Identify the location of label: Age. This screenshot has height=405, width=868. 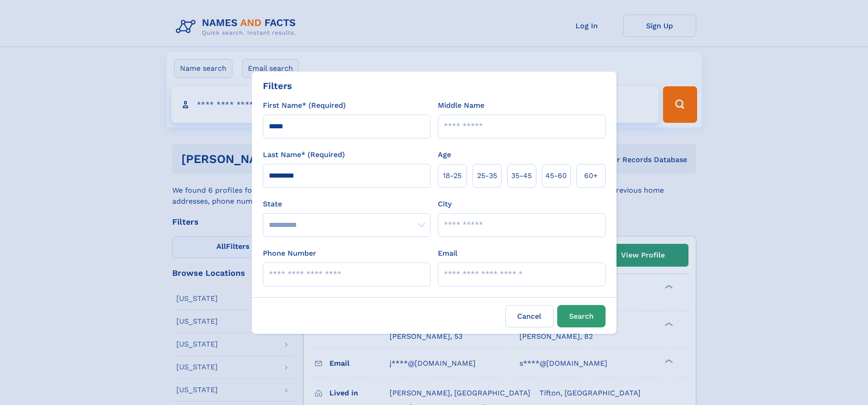
(444, 154).